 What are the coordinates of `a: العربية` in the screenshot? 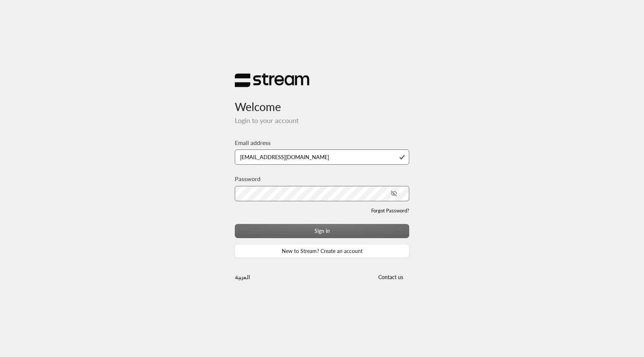 It's located at (242, 277).